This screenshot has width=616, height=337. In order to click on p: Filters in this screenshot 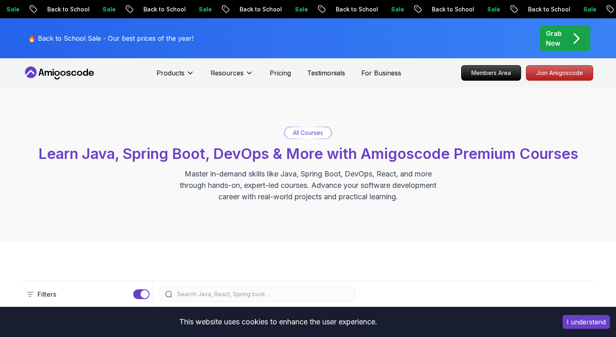, I will do `click(47, 294)`.